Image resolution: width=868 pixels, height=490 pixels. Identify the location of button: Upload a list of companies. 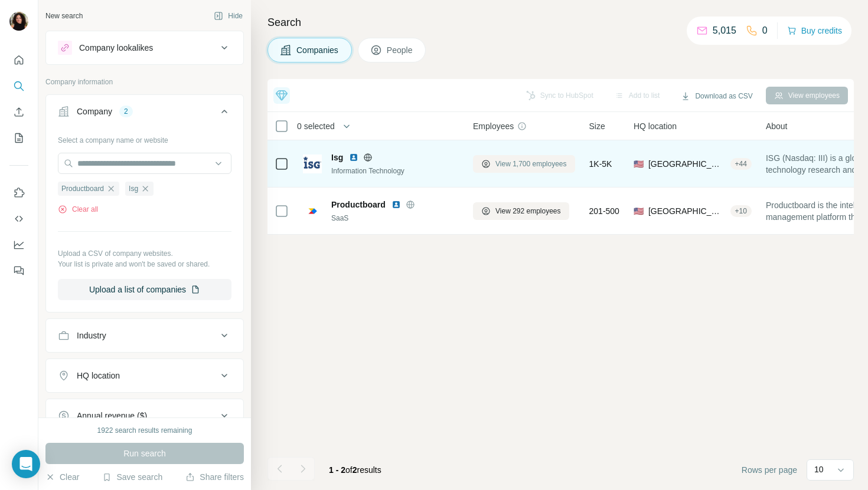
(145, 290).